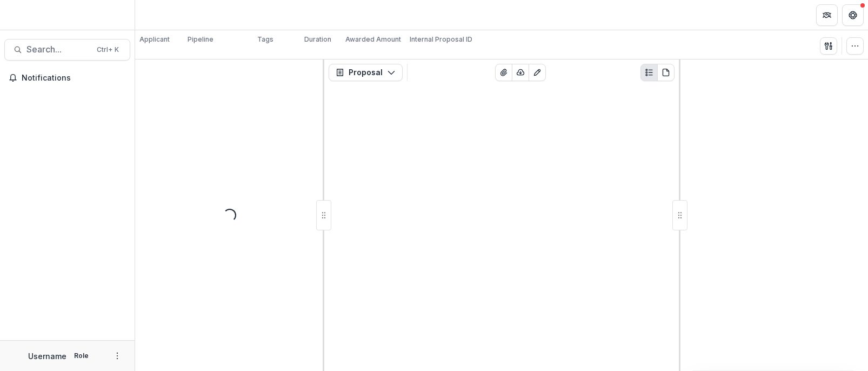 The width and height of the screenshot is (868, 371). I want to click on p: Applicant, so click(154, 39).